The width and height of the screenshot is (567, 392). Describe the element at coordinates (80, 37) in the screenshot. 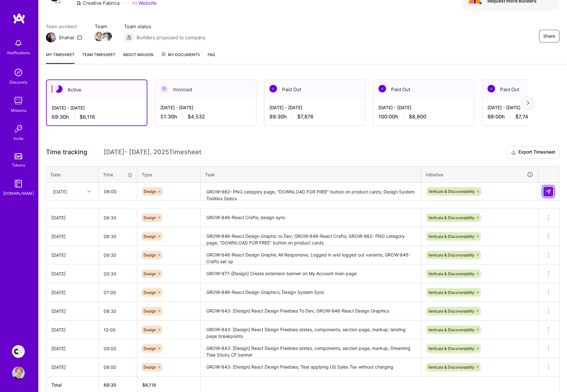

I see `i: icon Mail` at that location.